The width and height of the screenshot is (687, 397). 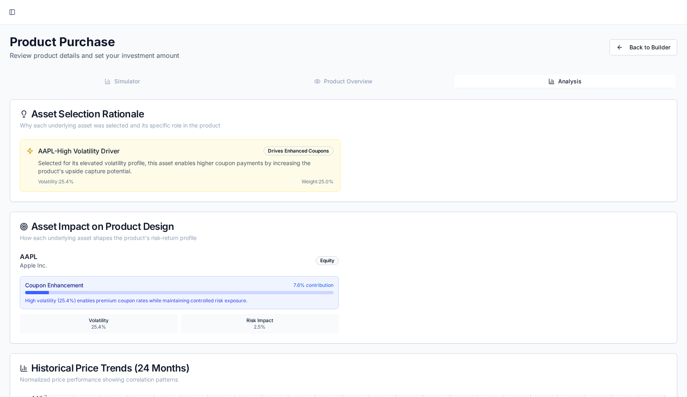 I want to click on h5: AAPL - High Volatility Driver, so click(x=79, y=151).